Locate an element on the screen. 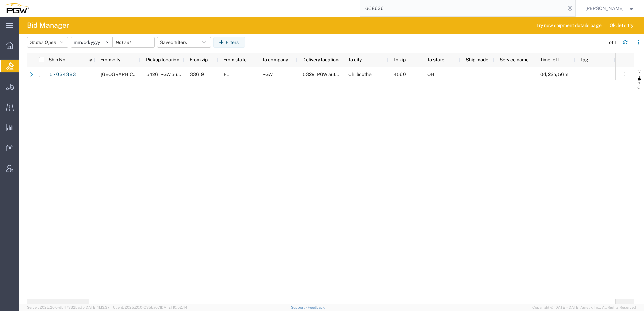 The image size is (644, 311). span: Filters is located at coordinates (639, 82).